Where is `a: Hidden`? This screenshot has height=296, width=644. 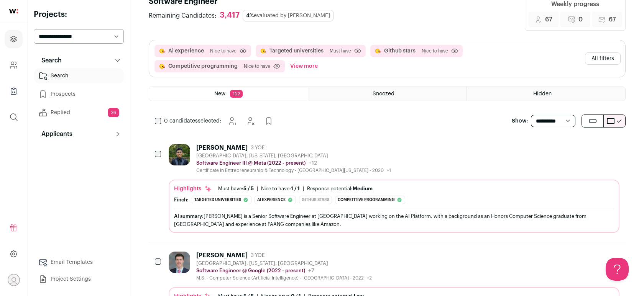 a: Hidden is located at coordinates (546, 94).